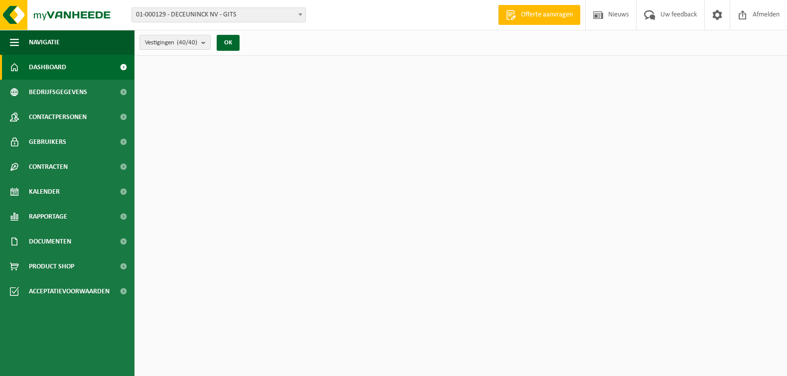 Image resolution: width=787 pixels, height=376 pixels. What do you see at coordinates (187, 42) in the screenshot?
I see `count: (40/40)` at bounding box center [187, 42].